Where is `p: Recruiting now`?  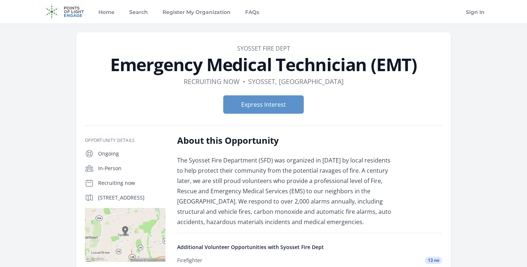
p: Recruiting now is located at coordinates (132, 183).